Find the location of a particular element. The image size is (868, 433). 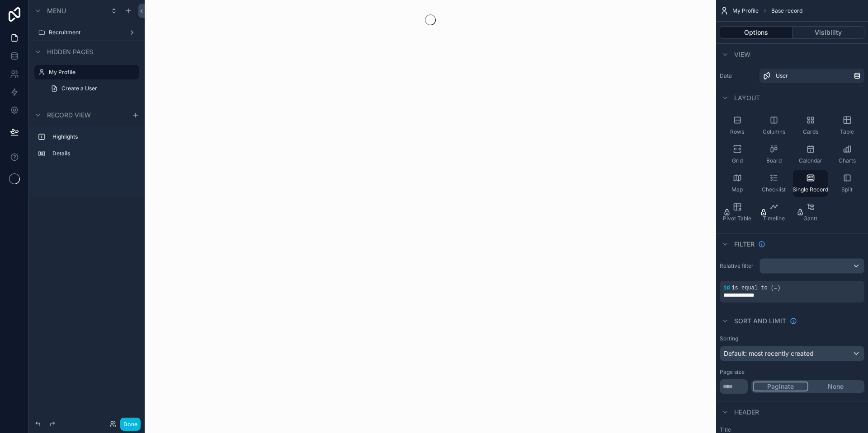

button: Single Record is located at coordinates (810, 184).